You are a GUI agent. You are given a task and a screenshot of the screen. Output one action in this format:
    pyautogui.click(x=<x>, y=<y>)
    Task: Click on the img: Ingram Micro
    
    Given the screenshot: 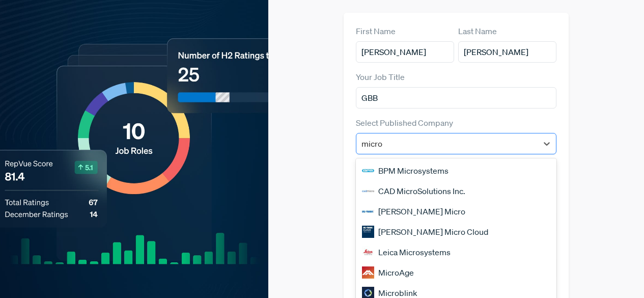 What is the action you would take?
    pyautogui.click(x=368, y=211)
    